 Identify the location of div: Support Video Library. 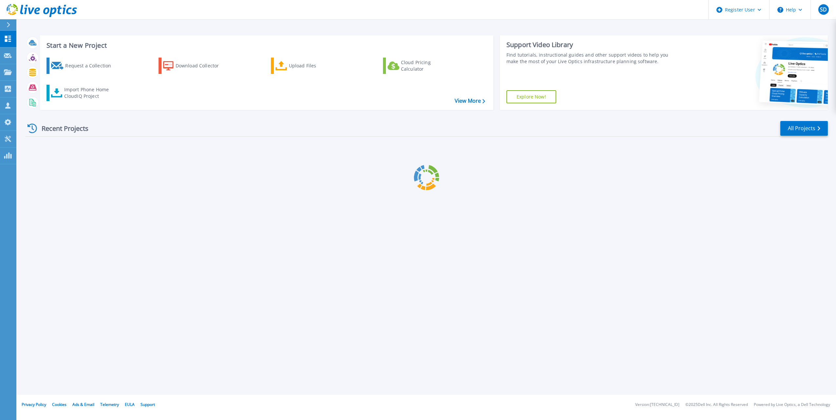
(591, 45).